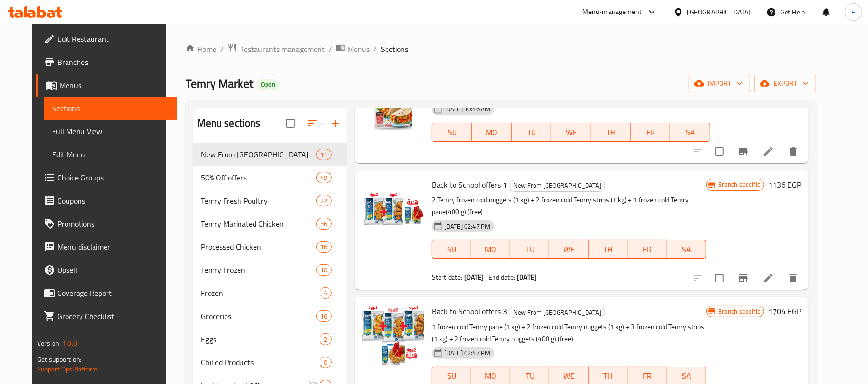 The width and height of the screenshot is (868, 384). Describe the element at coordinates (270, 363) in the screenshot. I see `div: Chilled Products0` at that location.